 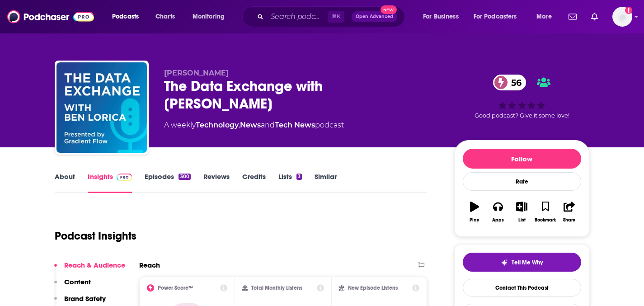 What do you see at coordinates (510, 82) in the screenshot?
I see `a: 56` at bounding box center [510, 82].